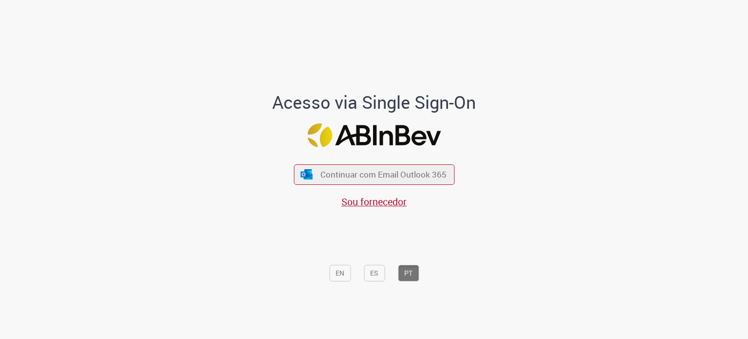 This screenshot has height=339, width=748. What do you see at coordinates (374, 273) in the screenshot?
I see `button: ES` at bounding box center [374, 273].